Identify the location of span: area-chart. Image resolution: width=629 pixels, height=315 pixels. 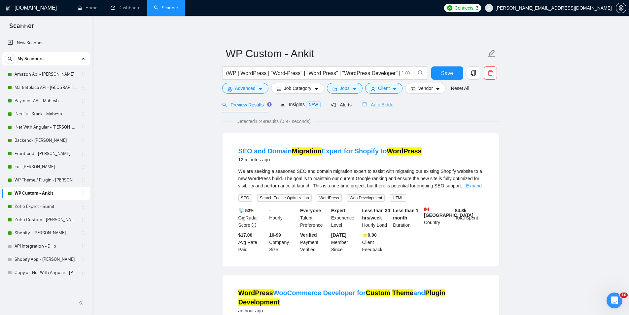
(283, 104).